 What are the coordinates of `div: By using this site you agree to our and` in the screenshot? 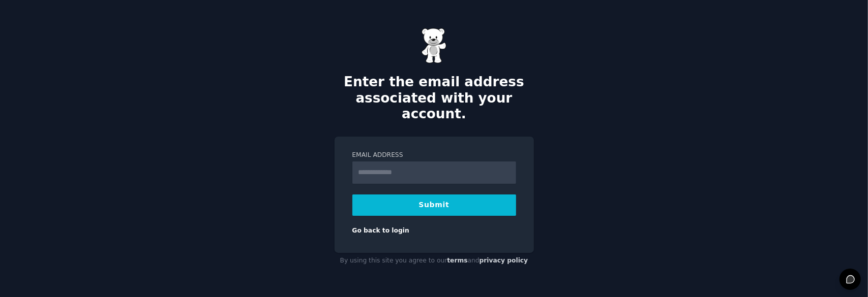 It's located at (434, 261).